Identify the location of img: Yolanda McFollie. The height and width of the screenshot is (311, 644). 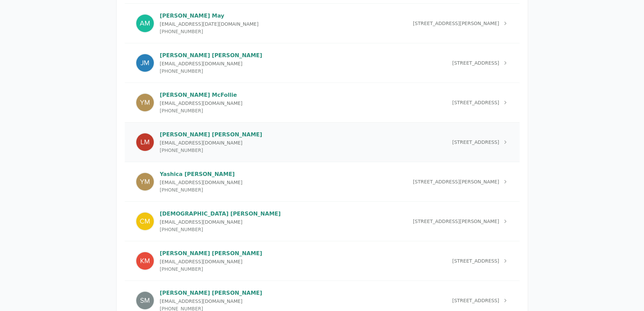
(145, 102).